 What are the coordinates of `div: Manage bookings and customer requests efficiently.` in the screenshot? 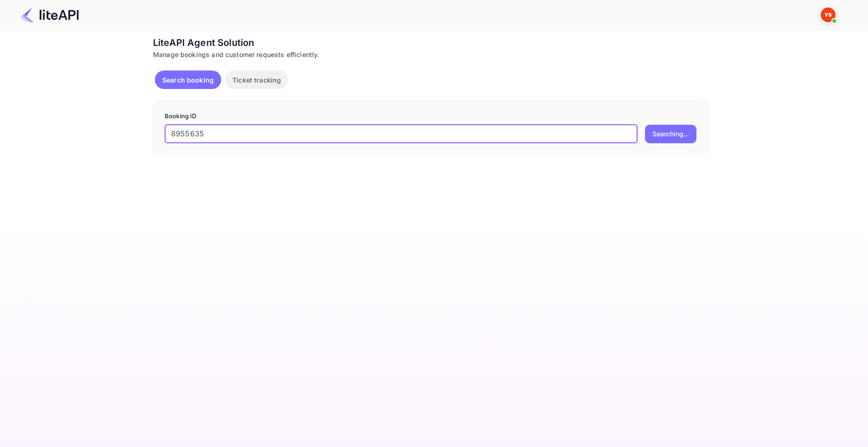 It's located at (431, 54).